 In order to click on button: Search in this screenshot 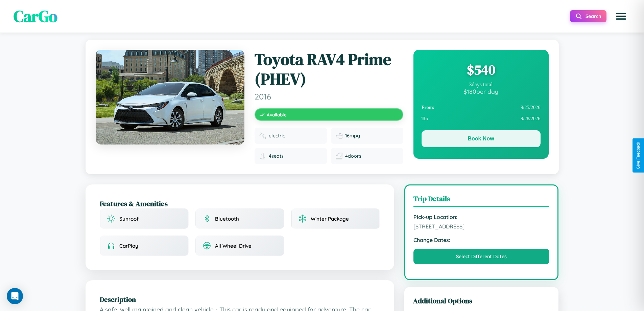, I will do `click(588, 16)`.